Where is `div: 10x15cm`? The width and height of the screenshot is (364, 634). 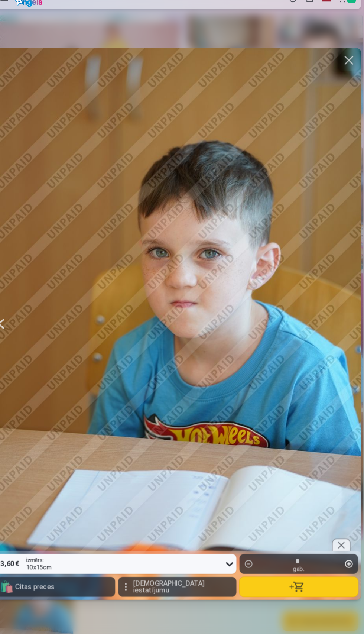 div: 10x15cm is located at coordinates (47, 566).